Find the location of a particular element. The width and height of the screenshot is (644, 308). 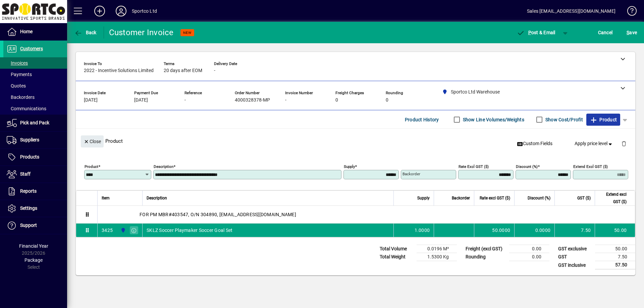

span: Suppliers is located at coordinates (30, 139).